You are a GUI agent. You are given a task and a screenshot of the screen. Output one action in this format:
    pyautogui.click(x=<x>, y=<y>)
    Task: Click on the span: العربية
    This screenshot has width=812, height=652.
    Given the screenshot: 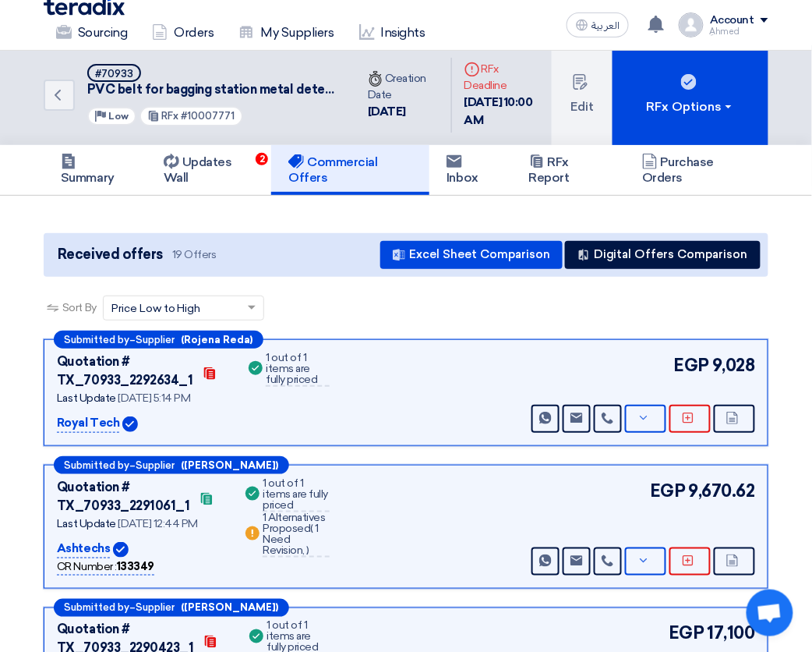 What is the action you would take?
    pyautogui.click(x=606, y=26)
    